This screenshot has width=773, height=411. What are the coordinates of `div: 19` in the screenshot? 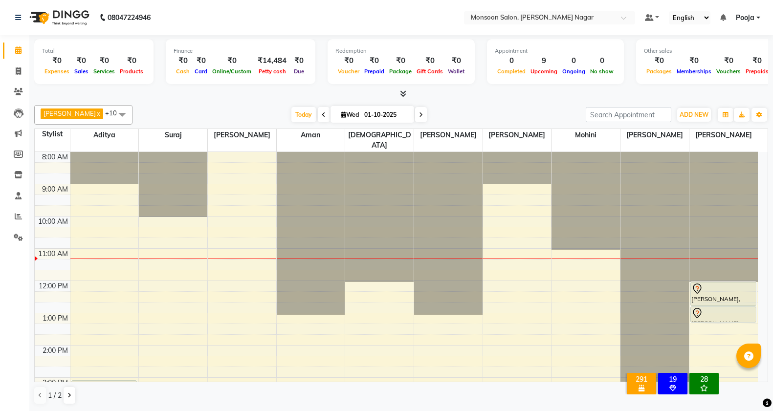 It's located at (673, 379).